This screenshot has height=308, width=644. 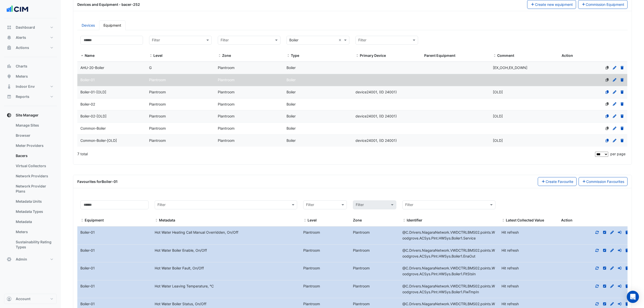 What do you see at coordinates (9, 27) in the screenshot?
I see `app-icon: Dashboard` at bounding box center [9, 27].